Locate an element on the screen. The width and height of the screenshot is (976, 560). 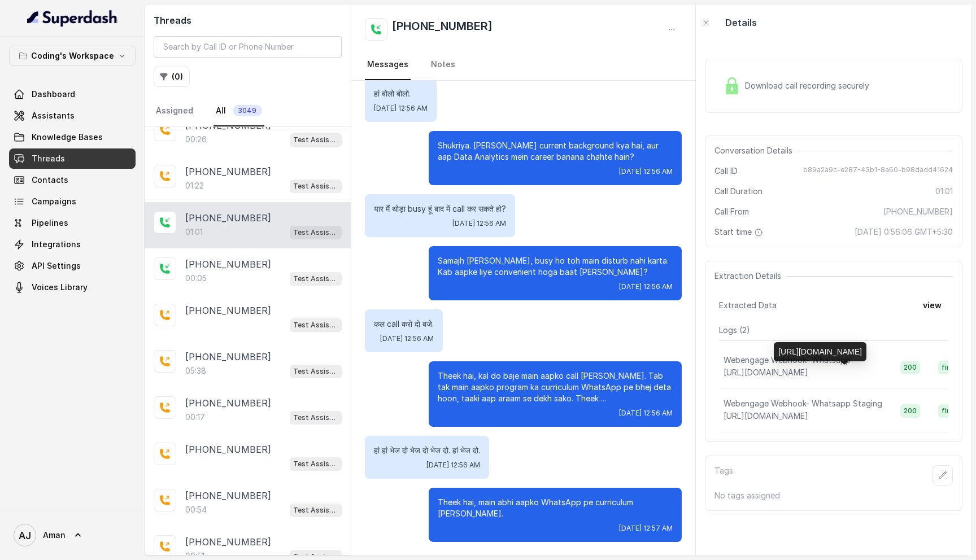
span: 3049 is located at coordinates (248, 111).